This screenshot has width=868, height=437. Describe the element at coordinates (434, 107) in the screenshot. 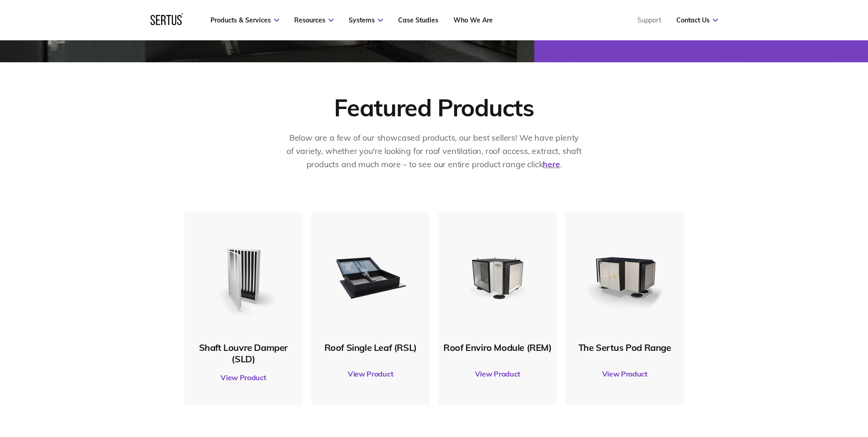

I see `div: Featured Products` at that location.